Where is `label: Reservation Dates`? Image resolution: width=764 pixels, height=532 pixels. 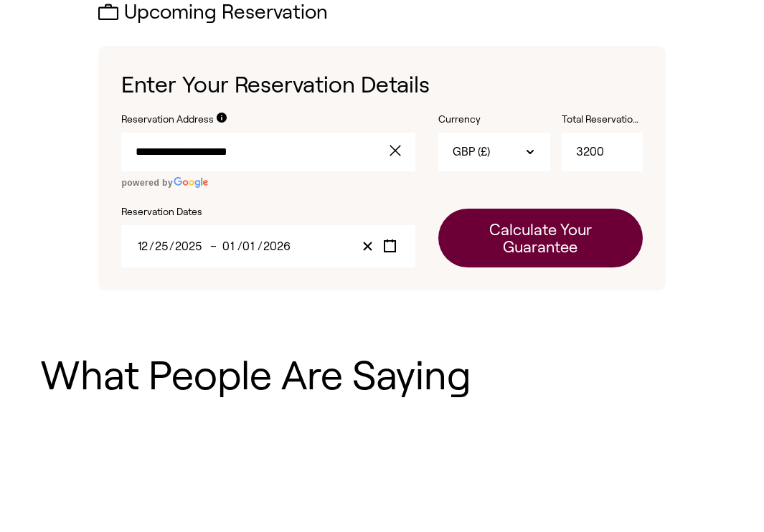
label: Reservation Dates is located at coordinates (268, 212).